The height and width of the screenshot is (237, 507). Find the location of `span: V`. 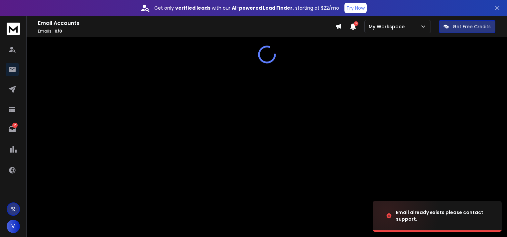

span: V is located at coordinates (13, 226).